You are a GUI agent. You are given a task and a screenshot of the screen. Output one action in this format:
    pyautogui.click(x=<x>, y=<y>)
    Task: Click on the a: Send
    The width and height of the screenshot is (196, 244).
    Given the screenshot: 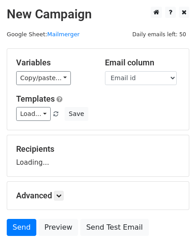 What is the action you would take?
    pyautogui.click(x=22, y=228)
    